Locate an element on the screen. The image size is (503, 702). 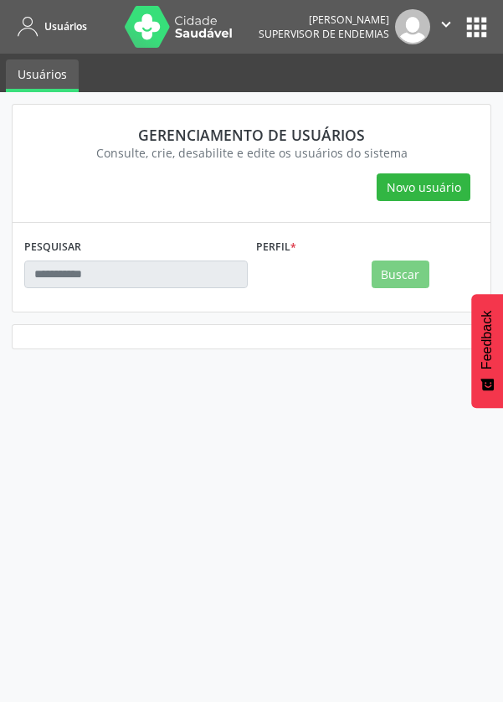
button: Feedback - Mostrar pesquisa is located at coordinates (487, 351).